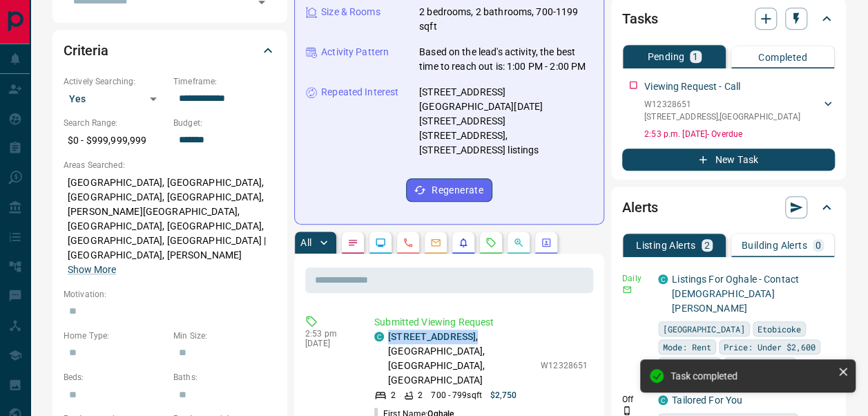 Image resolution: width=868 pixels, height=416 pixels. What do you see at coordinates (170, 294) in the screenshot?
I see `p: Motivation:` at bounding box center [170, 294].